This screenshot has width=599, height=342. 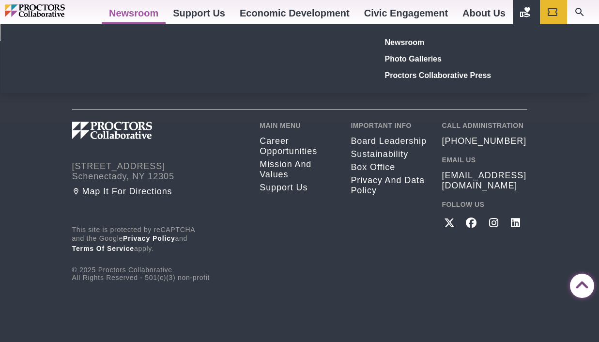 I want to click on a: Newsroom, so click(x=452, y=42).